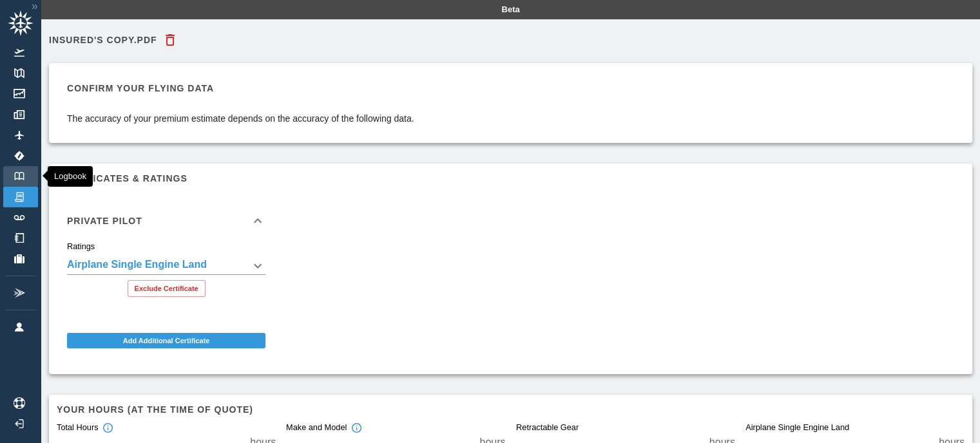 Image resolution: width=980 pixels, height=443 pixels. What do you see at coordinates (547, 429) in the screenshot?
I see `label: Retractable Gear` at bounding box center [547, 429].